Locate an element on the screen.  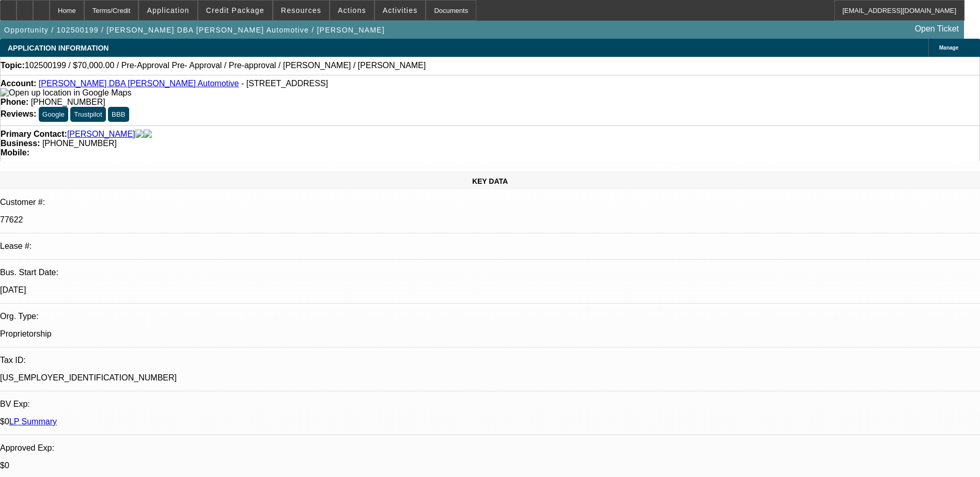
strong: Account: is located at coordinates (18, 83).